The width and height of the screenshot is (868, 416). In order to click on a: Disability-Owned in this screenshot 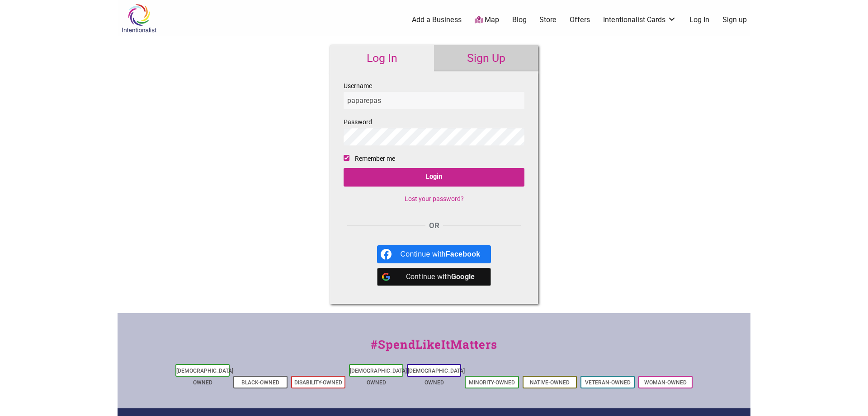, I will do `click(318, 383)`.